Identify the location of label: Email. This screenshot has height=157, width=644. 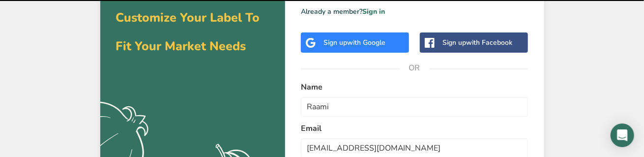
(415, 129).